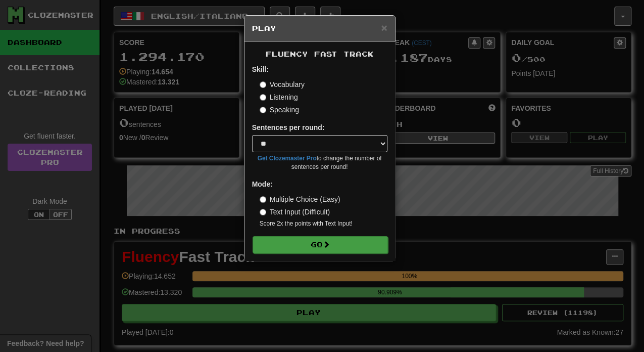  Describe the element at coordinates (279, 97) in the screenshot. I see `label: Listening` at that location.